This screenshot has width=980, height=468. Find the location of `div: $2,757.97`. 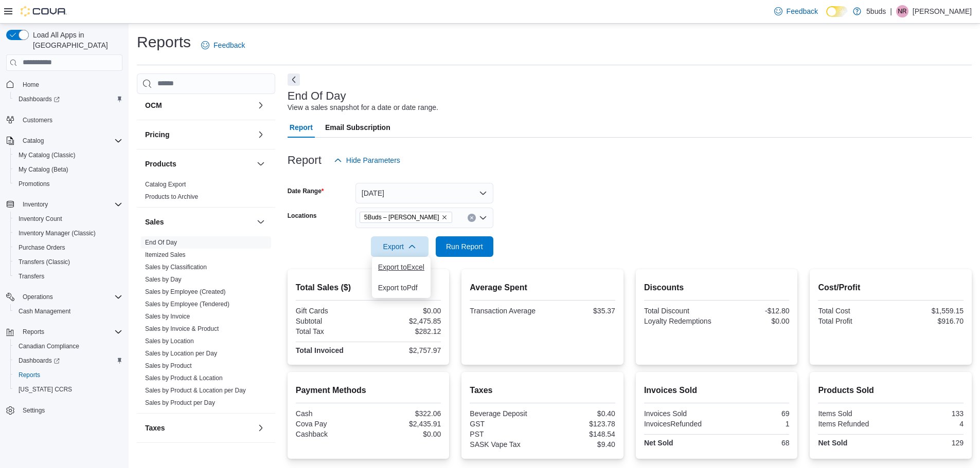

div: $2,757.97 is located at coordinates (405, 351).